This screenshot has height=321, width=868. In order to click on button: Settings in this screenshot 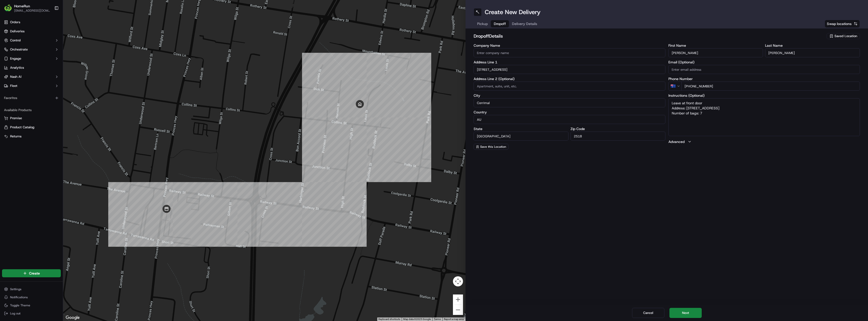, I will do `click(31, 289)`.